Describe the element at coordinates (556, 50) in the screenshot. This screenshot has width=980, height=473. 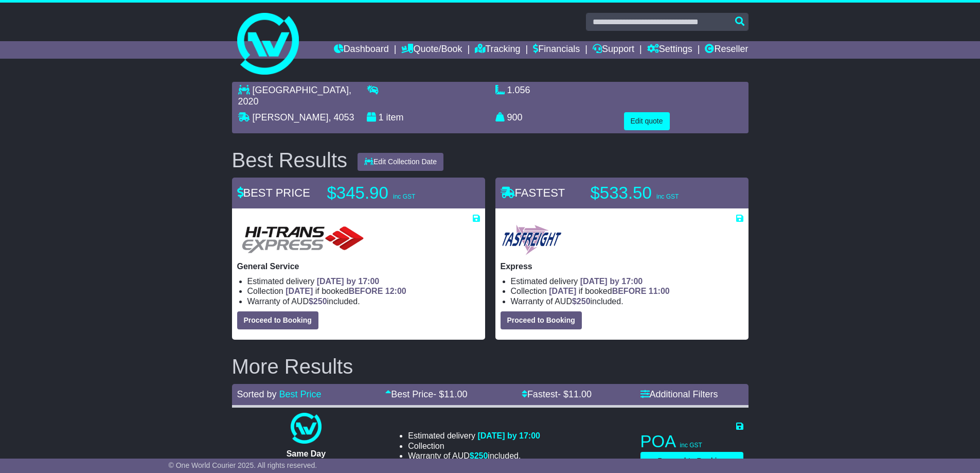
I see `a: Financials` at that location.